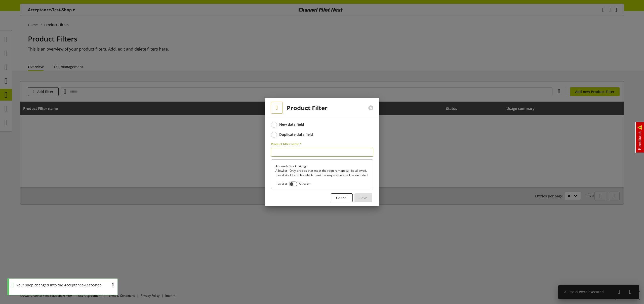 The width and height of the screenshot is (644, 304). What do you see at coordinates (342, 197) in the screenshot?
I see `button: Cancel` at bounding box center [342, 197].